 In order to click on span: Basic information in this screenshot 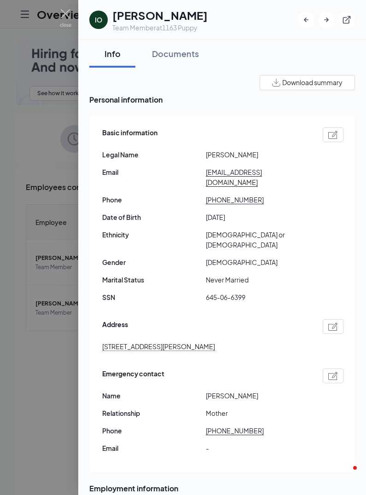, I will do `click(130, 135)`.